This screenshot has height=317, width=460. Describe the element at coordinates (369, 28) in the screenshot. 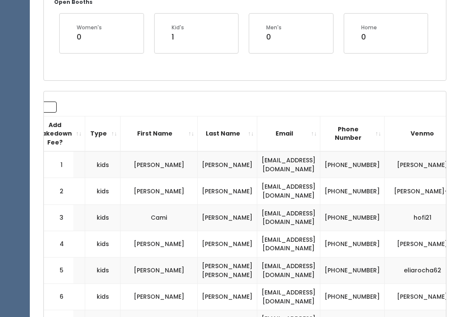

I see `div: Home` at that location.